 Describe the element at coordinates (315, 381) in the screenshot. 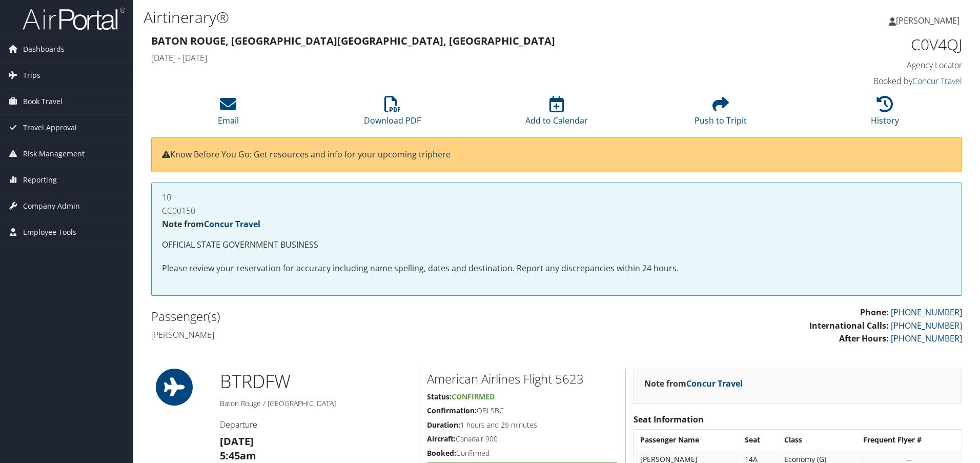

I see `h1: BTR DFW` at that location.